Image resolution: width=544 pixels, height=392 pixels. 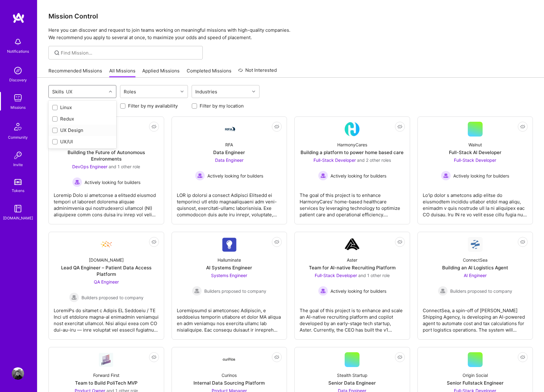 What do you see at coordinates (475, 383) in the screenshot?
I see `div: Senior Fullstack Engineer` at bounding box center [475, 383].